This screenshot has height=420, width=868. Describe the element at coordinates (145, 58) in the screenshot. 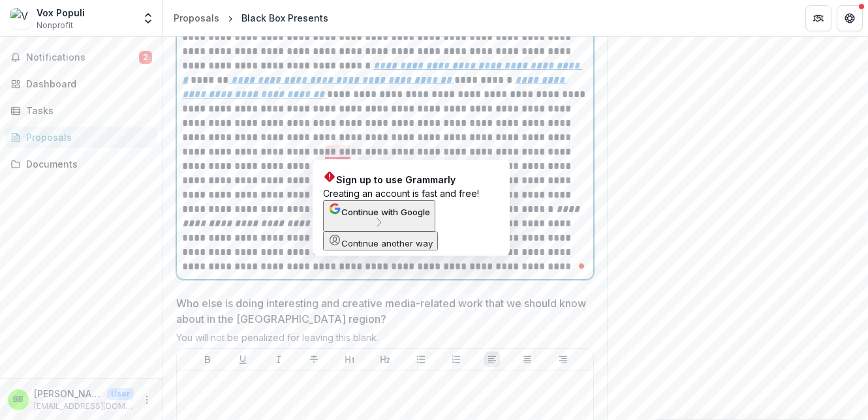

I see `span: 2` at that location.